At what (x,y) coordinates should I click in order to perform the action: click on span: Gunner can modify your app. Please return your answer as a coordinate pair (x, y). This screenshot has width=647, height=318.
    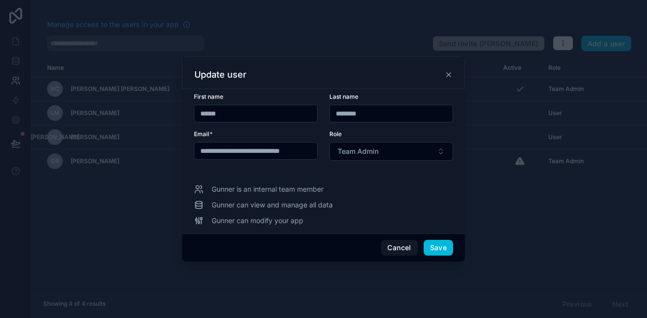
    Looking at the image, I should click on (257, 220).